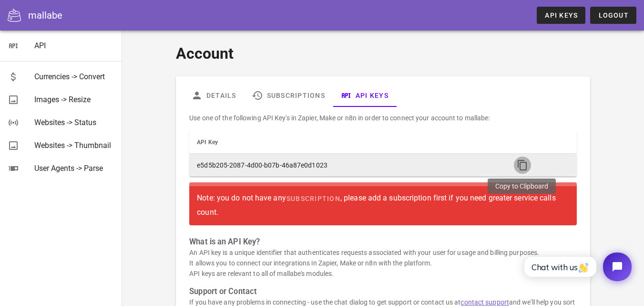  I want to click on button: Open chat widget, so click(104, 22).